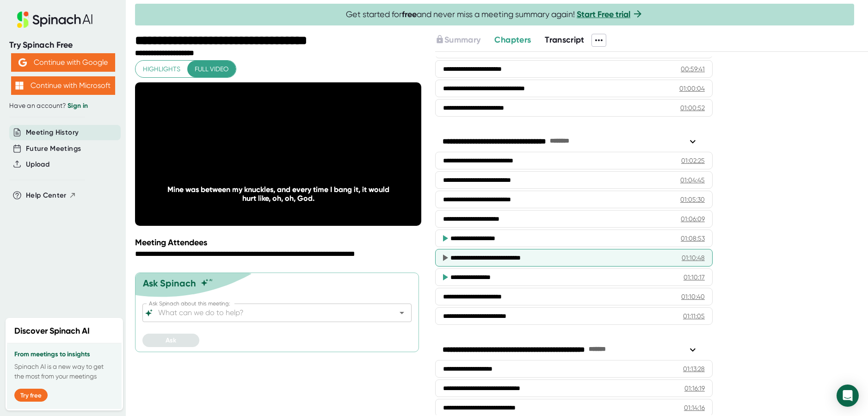 This screenshot has width=868, height=416. What do you see at coordinates (51, 195) in the screenshot?
I see `button: Help Center` at bounding box center [51, 195].